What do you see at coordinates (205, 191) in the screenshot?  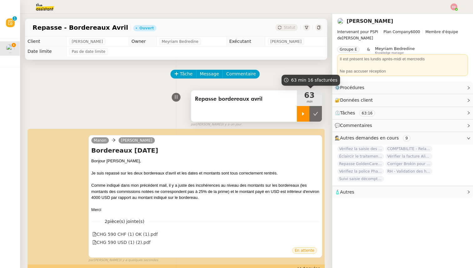 I see `div: Comme indiqué dans mon précédent mail, il y a juste des incohérences au niveau des montants sur l...` at bounding box center [205, 191].